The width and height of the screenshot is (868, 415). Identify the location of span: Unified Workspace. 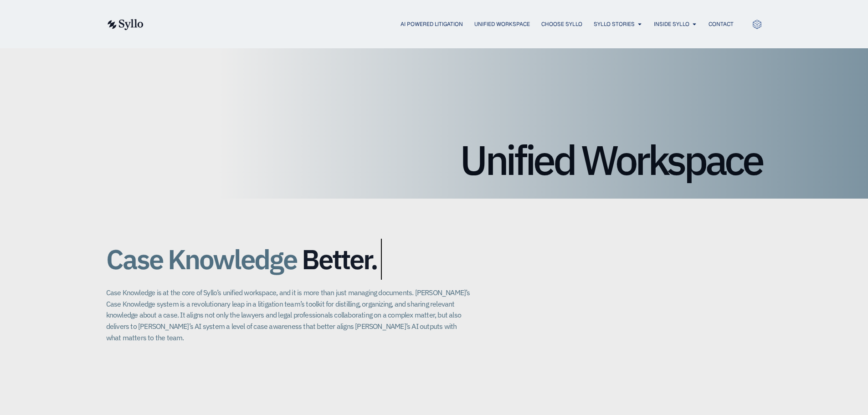
(502, 24).